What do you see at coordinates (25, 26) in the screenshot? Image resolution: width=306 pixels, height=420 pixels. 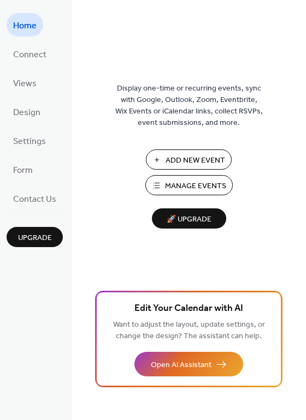 I see `span: Home` at bounding box center [25, 26].